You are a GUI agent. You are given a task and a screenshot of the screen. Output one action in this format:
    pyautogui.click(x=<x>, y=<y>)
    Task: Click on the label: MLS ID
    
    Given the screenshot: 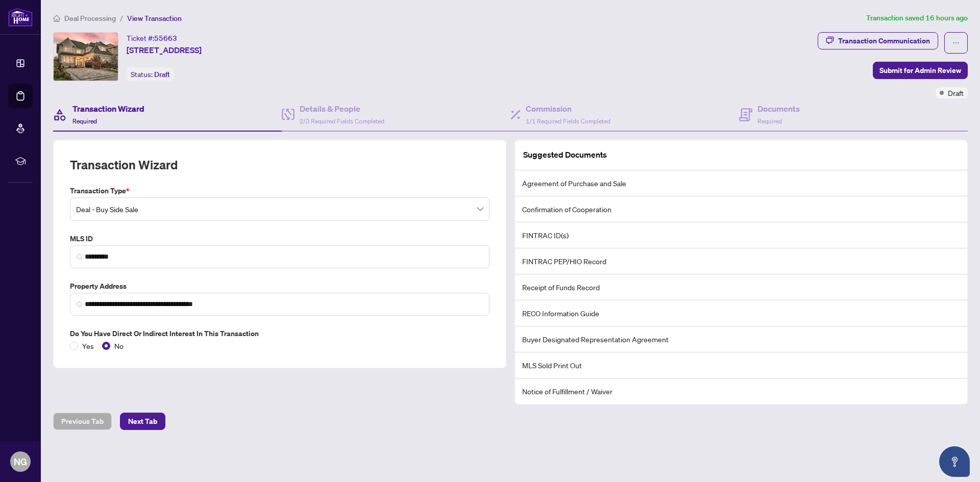 What is the action you would take?
    pyautogui.click(x=279, y=239)
    